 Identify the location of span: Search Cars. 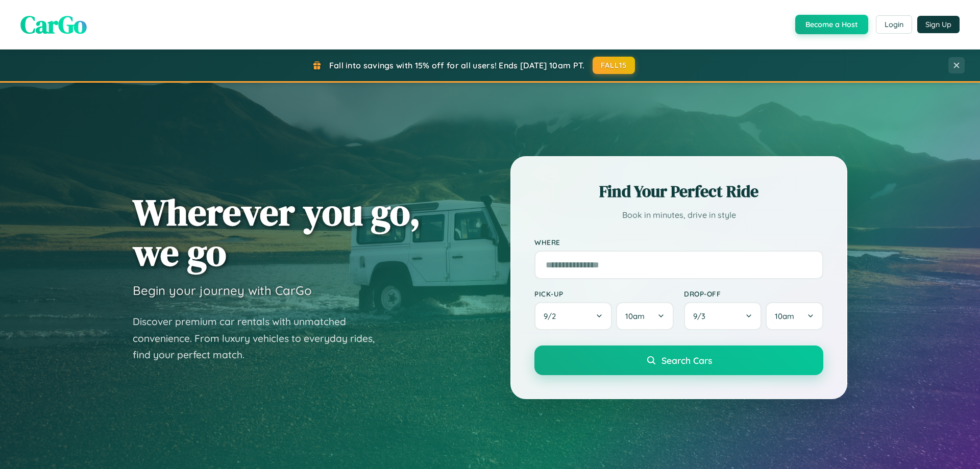
(687, 361).